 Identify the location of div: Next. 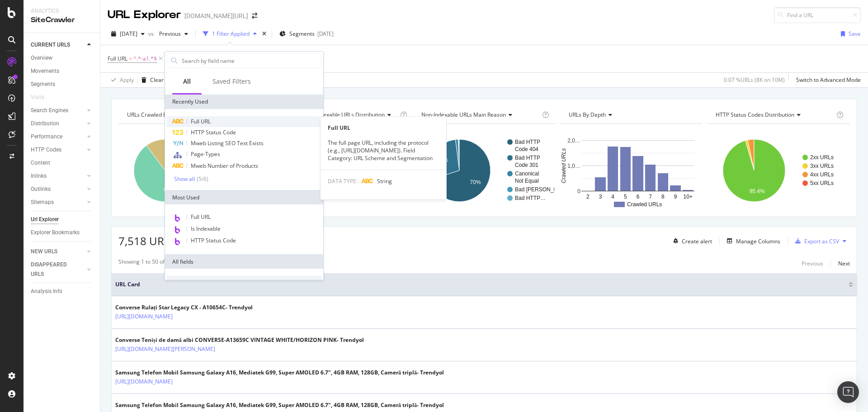
(844, 263).